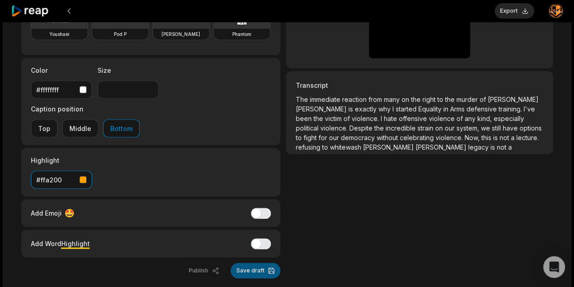  What do you see at coordinates (430, 109) in the screenshot?
I see `span: Equality` at bounding box center [430, 109].